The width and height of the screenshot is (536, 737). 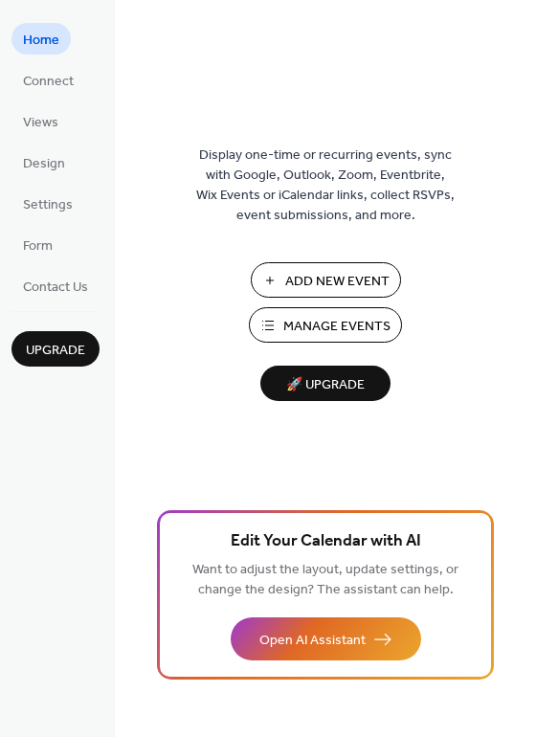 What do you see at coordinates (325, 385) in the screenshot?
I see `span: 🚀 Upgrade` at bounding box center [325, 385].